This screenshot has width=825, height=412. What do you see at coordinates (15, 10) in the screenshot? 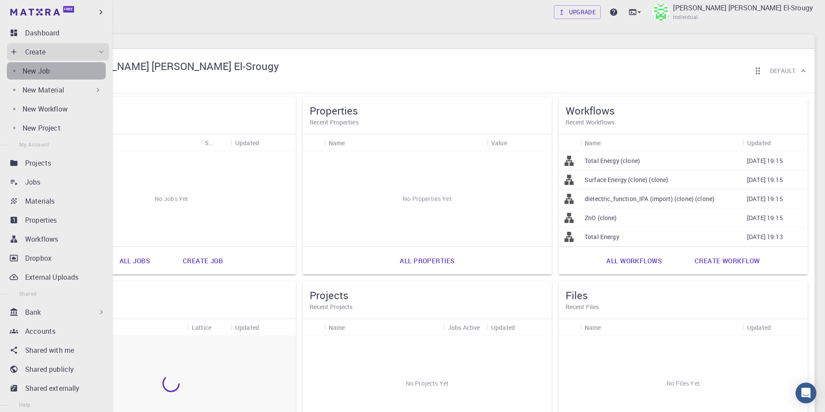
I see `span: الدعم` at bounding box center [15, 10].